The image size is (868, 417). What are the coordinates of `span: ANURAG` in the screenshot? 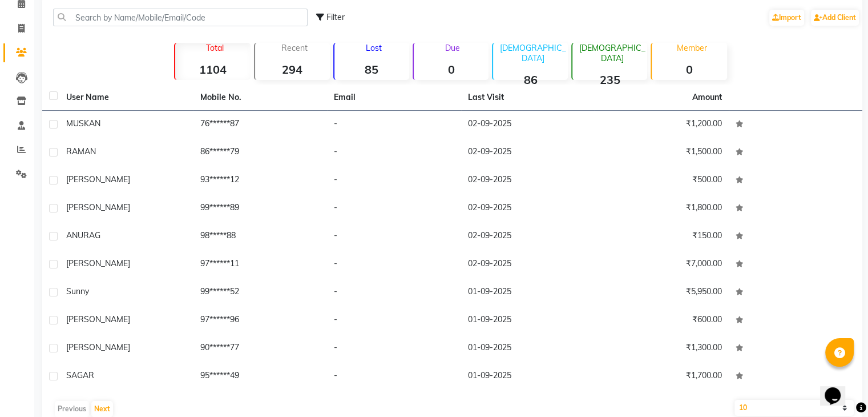 It's located at (84, 236).